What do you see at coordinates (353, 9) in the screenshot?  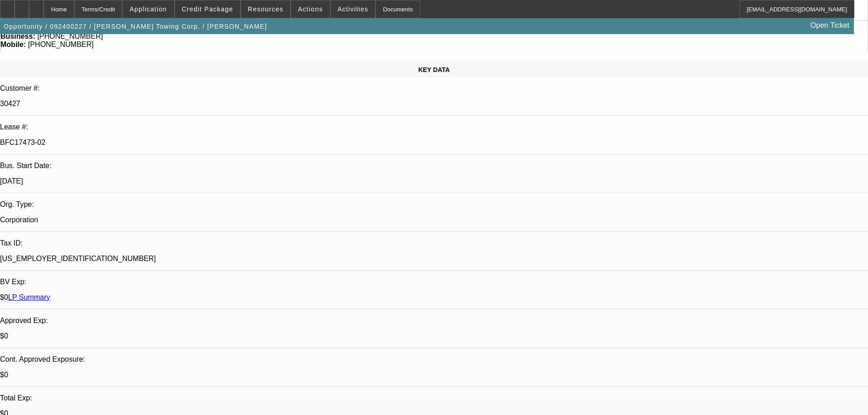 I see `button: Activities` at bounding box center [353, 9].